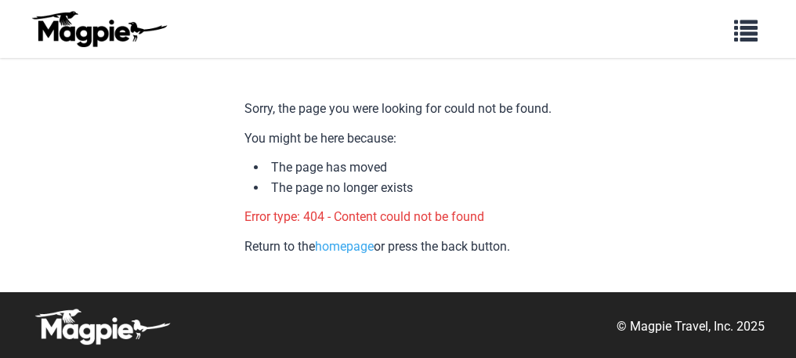  Describe the element at coordinates (99, 29) in the screenshot. I see `img: logo-ab69f6fb50320c5b225c76a69d11143b.png` at that location.